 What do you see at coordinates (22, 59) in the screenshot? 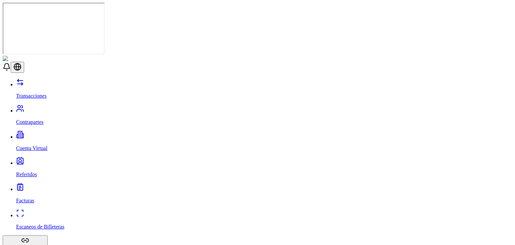
I see `img: ShieldPay Logo` at bounding box center [22, 59].